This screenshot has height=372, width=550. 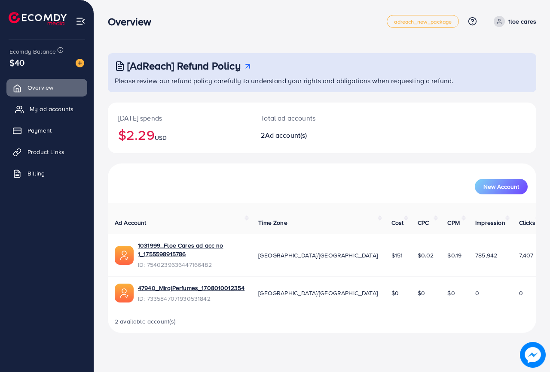 What do you see at coordinates (304, 118) in the screenshot?
I see `p: Total ad accounts` at bounding box center [304, 118].